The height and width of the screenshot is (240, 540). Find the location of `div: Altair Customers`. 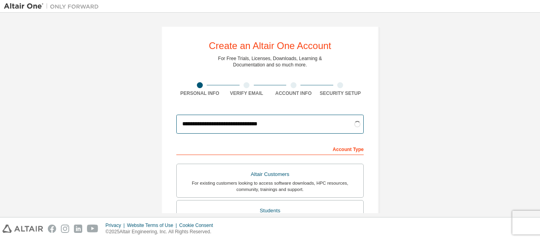

div: Altair Customers is located at coordinates (270, 174).